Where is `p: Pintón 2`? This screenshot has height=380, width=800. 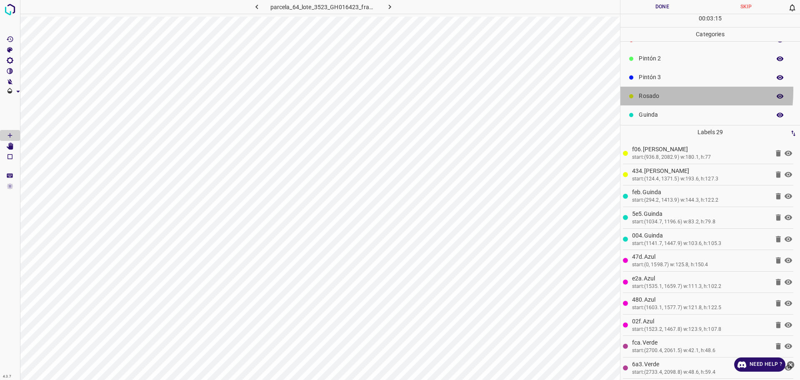
p: Pintón 2 is located at coordinates (703, 58).